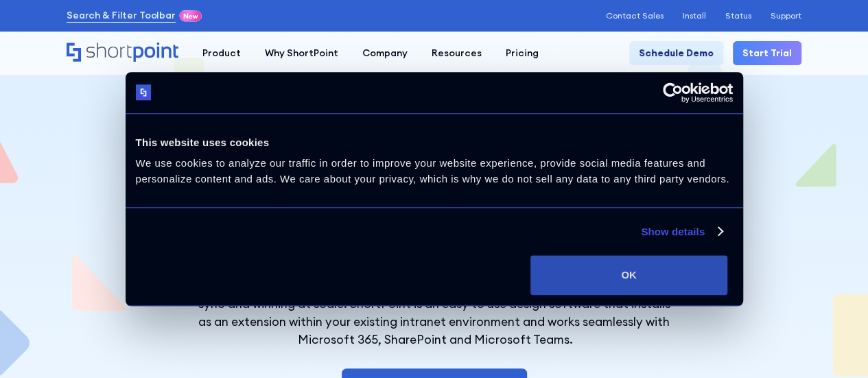  What do you see at coordinates (301, 53) in the screenshot?
I see `div: Why ShortPoint` at bounding box center [301, 53].